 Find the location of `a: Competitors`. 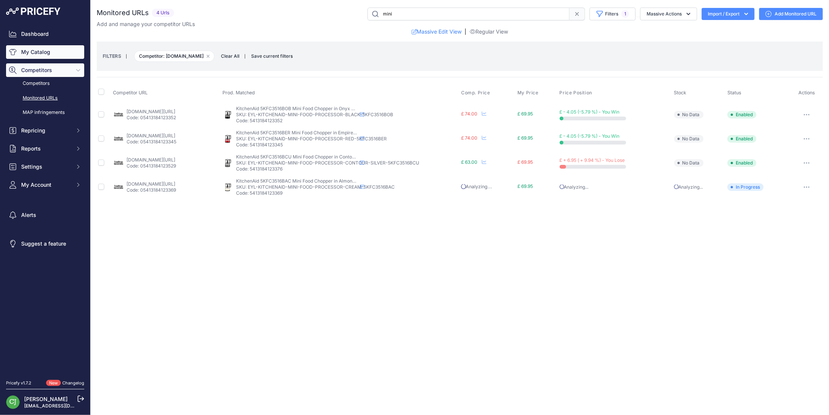

a: Competitors is located at coordinates (45, 83).